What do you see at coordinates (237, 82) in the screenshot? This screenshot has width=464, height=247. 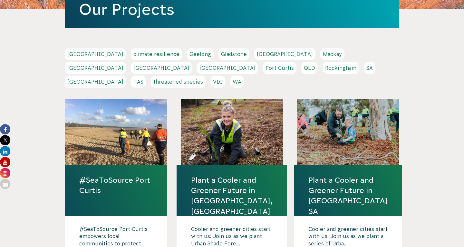 I see `a: WA` at bounding box center [237, 82].